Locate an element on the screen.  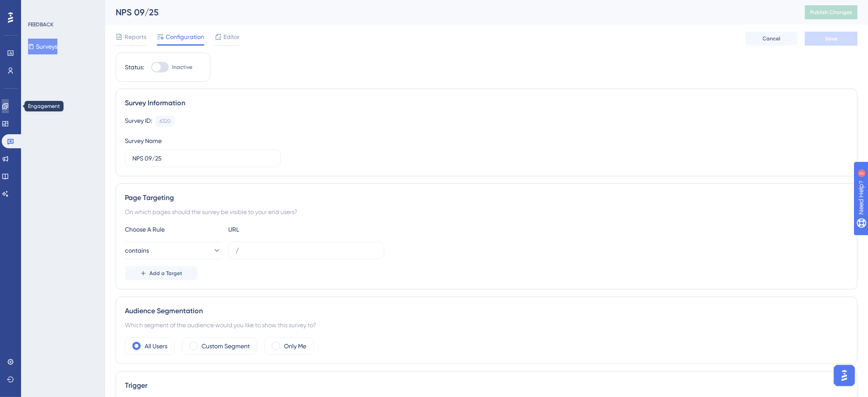
div: Audience Segmentation is located at coordinates (487, 311).